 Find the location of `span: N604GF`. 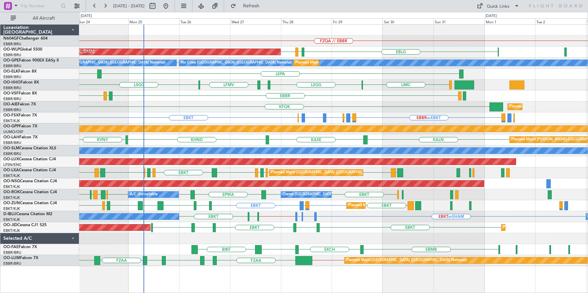

span: N604GF is located at coordinates (11, 39).